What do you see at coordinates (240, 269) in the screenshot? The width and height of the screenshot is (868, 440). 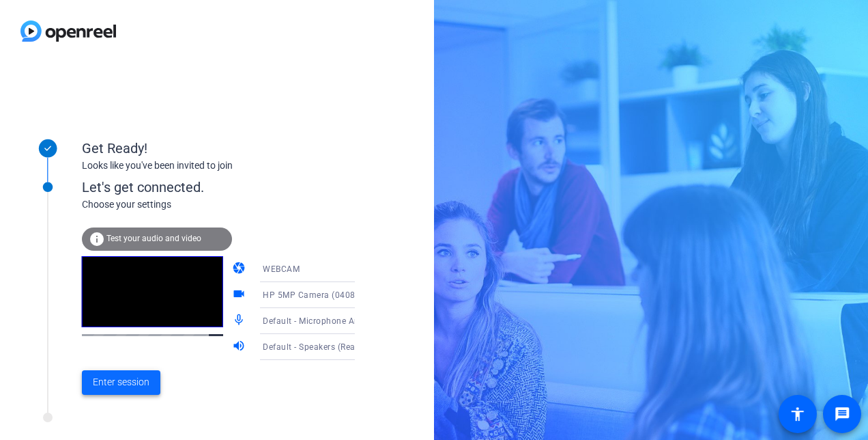 I see `mat-icon: camera` at bounding box center [240, 269].